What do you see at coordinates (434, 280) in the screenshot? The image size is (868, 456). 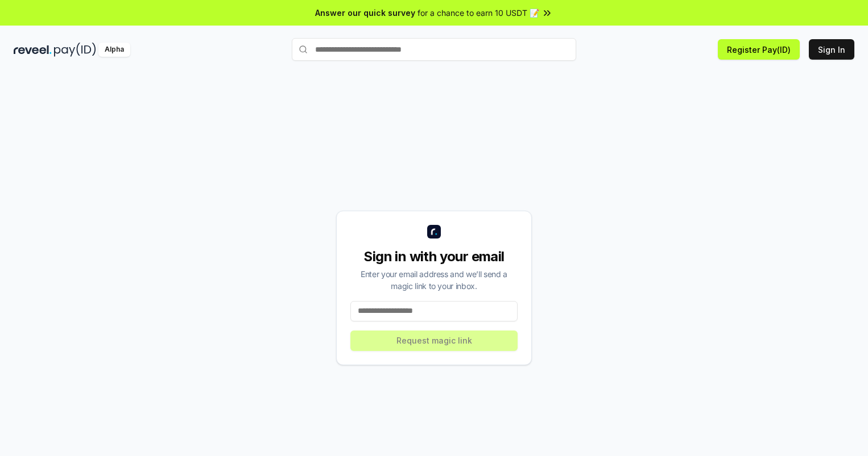 I see `div: Enter your email address and we’ll send a magic link to your inbox.` at bounding box center [434, 280].